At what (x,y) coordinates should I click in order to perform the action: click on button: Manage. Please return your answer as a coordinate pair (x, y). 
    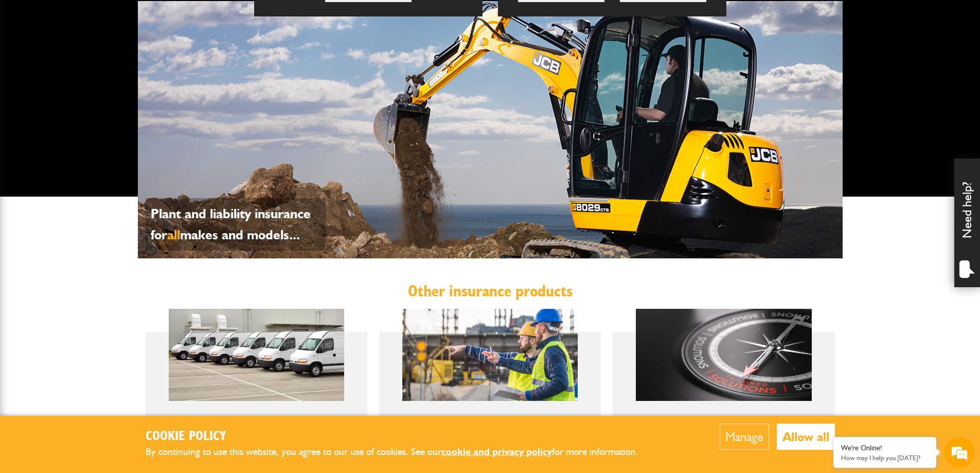
    Looking at the image, I should click on (744, 436).